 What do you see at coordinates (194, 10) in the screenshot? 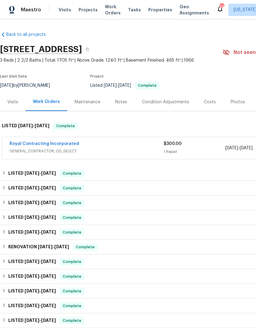
I see `span: Geo Assignments` at bounding box center [194, 10].